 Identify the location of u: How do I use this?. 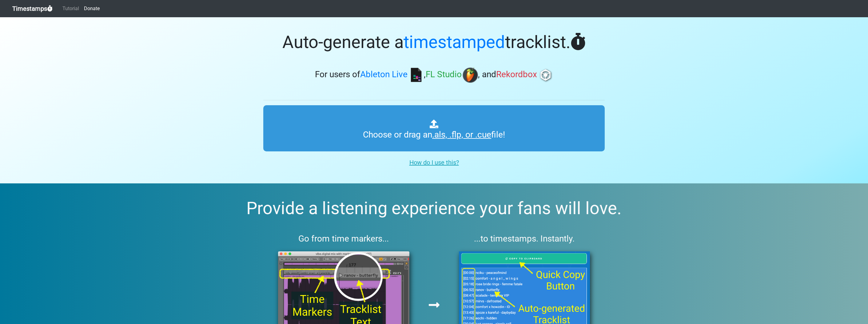
(434, 162).